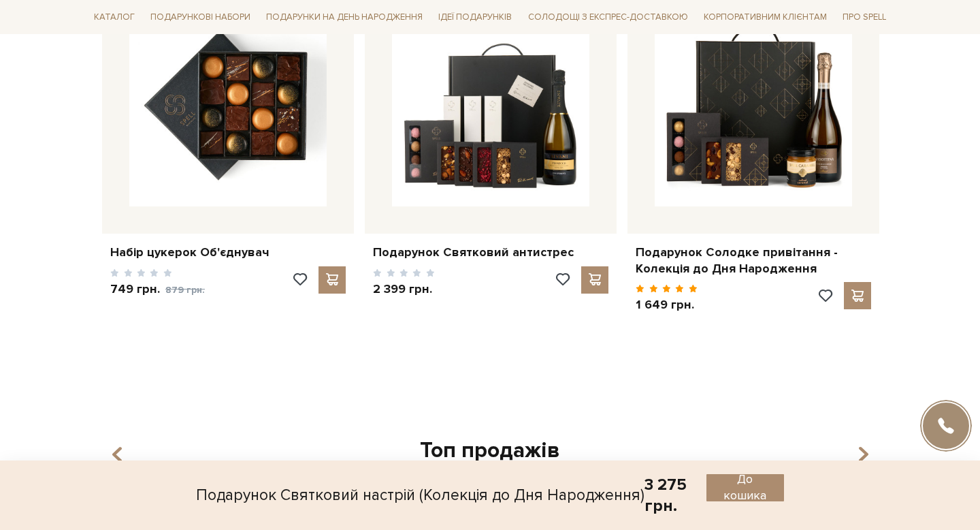 The image size is (980, 530). I want to click on a: Подарунок Святковий антистрес, so click(491, 252).